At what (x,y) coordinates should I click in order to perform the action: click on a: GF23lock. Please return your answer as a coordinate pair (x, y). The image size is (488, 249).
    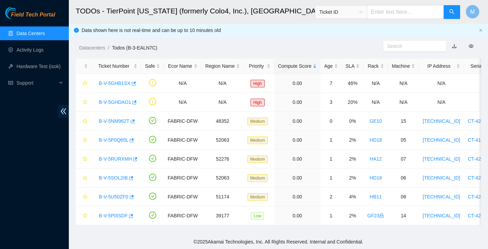
    Looking at the image, I should click on (375, 216).